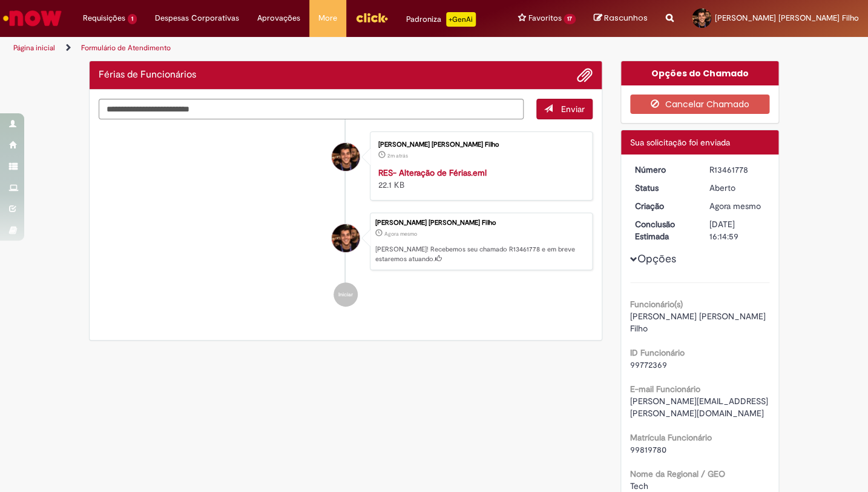  Describe the element at coordinates (441, 19) in the screenshot. I see `div: Padroniza` at that location.